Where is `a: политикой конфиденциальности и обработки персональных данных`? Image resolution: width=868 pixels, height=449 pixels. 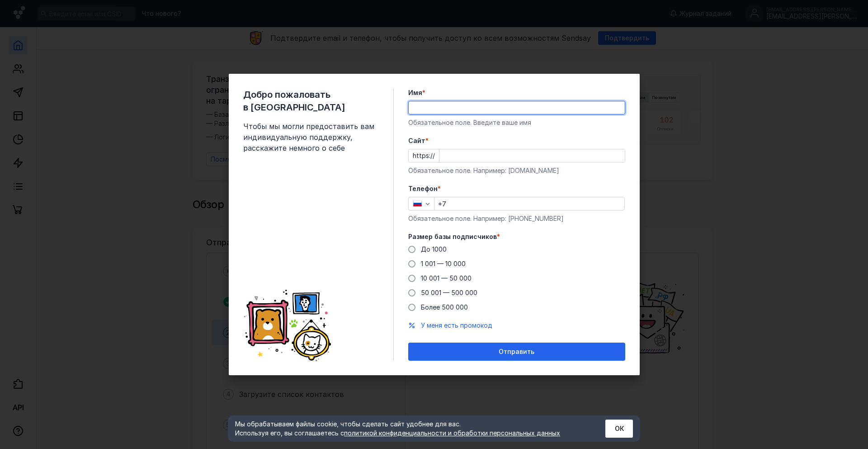 a: политикой конфиденциальности и обработки персональных данных is located at coordinates (452, 433).